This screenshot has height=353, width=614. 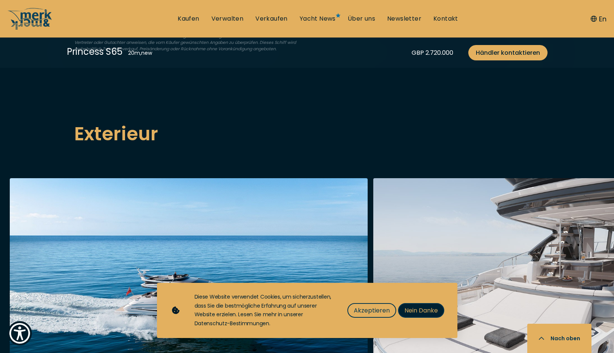 I want to click on a: Verwalten, so click(x=228, y=19).